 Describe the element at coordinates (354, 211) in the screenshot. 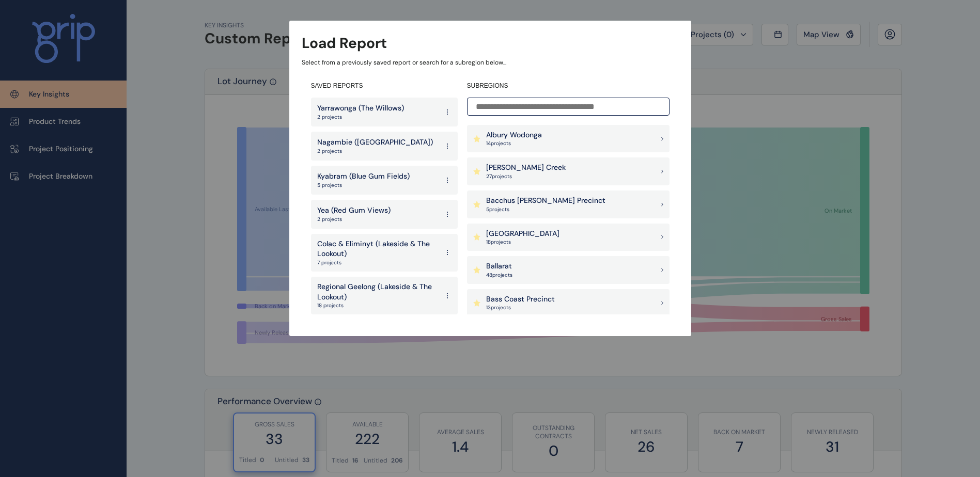

I see `p: Yea (Red Gum Views)` at that location.